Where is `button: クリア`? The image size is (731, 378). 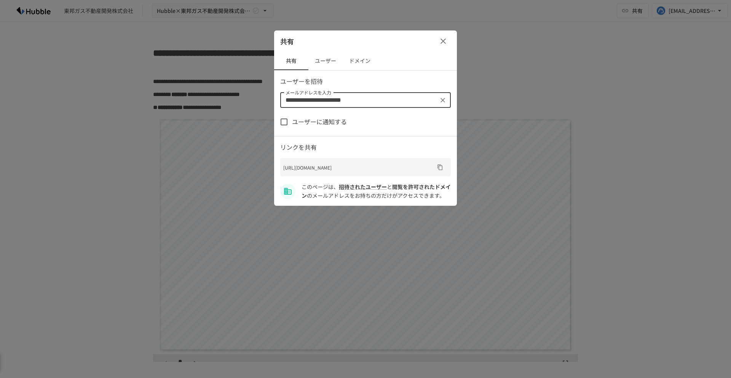 button: クリア is located at coordinates (443, 100).